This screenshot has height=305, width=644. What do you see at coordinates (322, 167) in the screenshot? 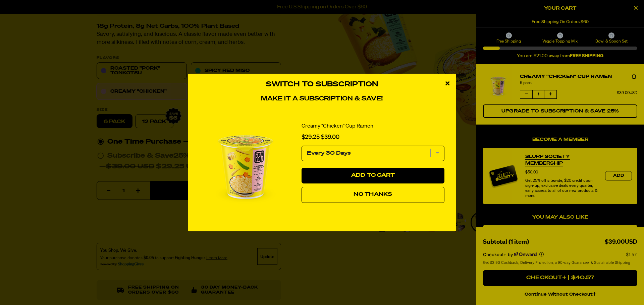
I see `div: 1 of 1` at bounding box center [322, 167].